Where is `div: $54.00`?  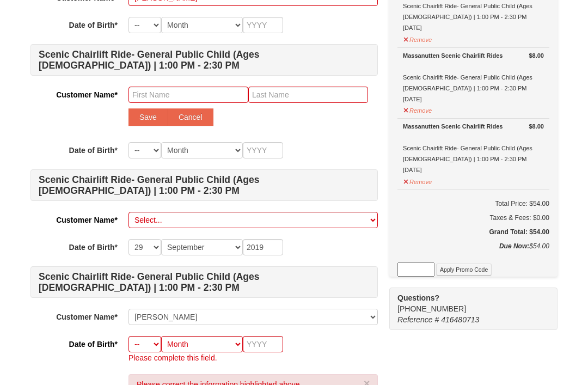 div: $54.00 is located at coordinates (474, 251).